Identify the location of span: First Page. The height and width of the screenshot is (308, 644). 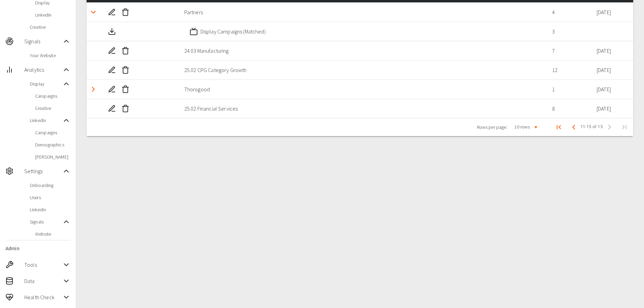
(559, 127).